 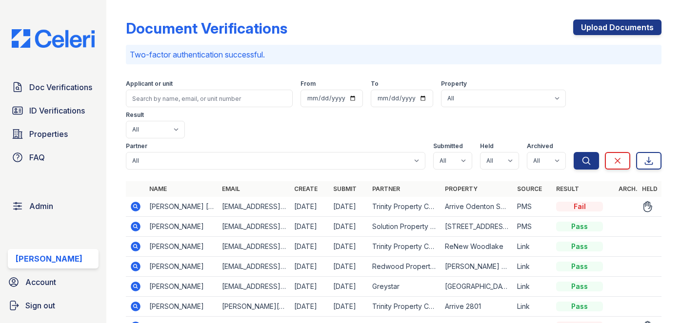 What do you see at coordinates (308, 84) in the screenshot?
I see `label: From` at bounding box center [308, 84].